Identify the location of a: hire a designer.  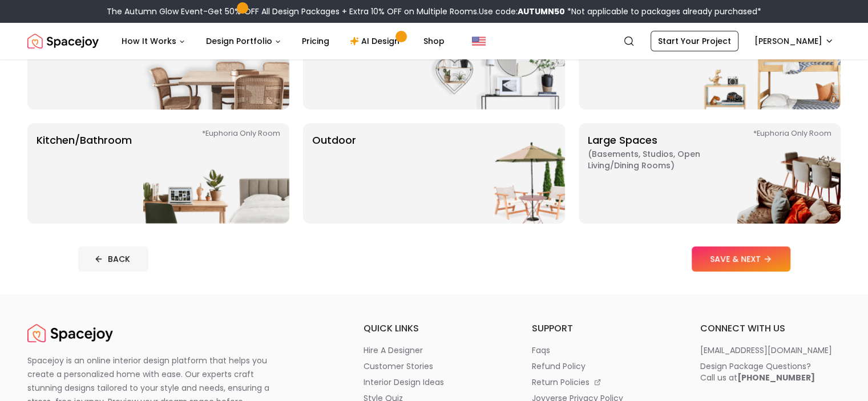
(434, 350).